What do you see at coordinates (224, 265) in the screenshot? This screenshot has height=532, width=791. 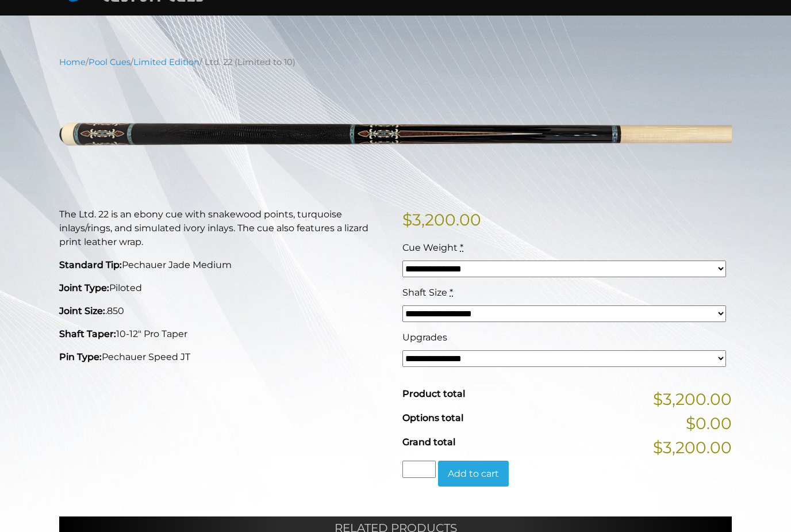 I see `p: Pechauer Jade Medium` at bounding box center [224, 265].